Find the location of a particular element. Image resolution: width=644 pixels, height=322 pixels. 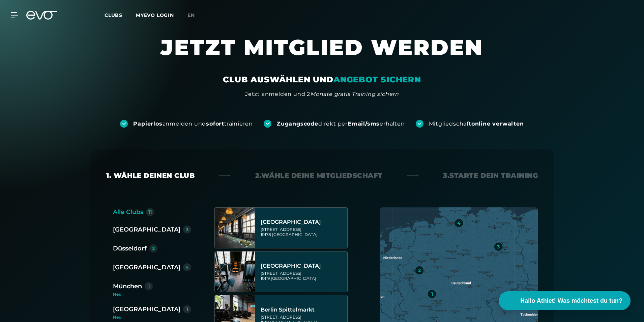

div: Düsseldorf is located at coordinates (130, 248).